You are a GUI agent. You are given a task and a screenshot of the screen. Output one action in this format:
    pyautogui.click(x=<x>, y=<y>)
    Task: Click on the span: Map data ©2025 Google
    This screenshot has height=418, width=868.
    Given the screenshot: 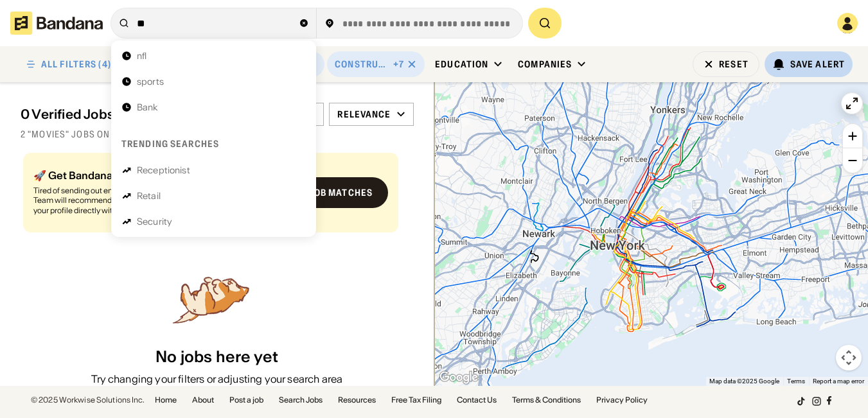 What is the action you would take?
    pyautogui.click(x=744, y=381)
    